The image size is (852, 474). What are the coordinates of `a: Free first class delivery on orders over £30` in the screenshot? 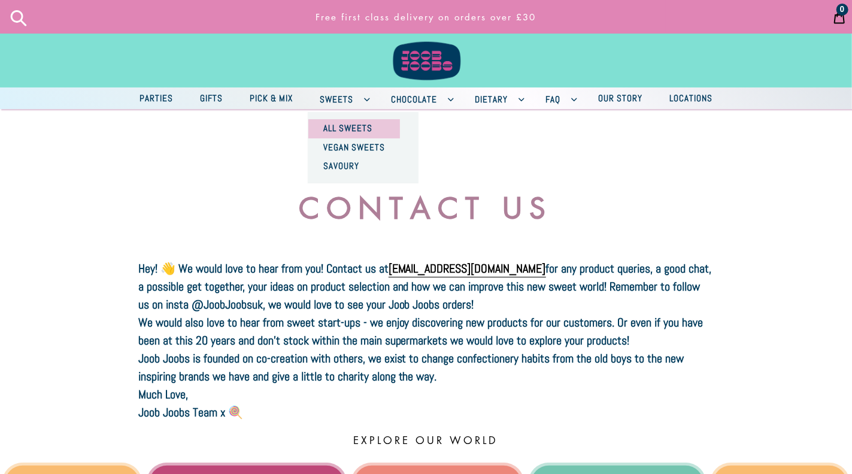 It's located at (426, 17).